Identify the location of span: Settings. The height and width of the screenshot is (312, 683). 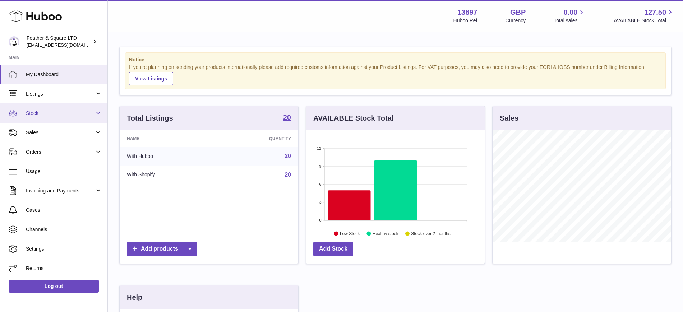
(64, 249).